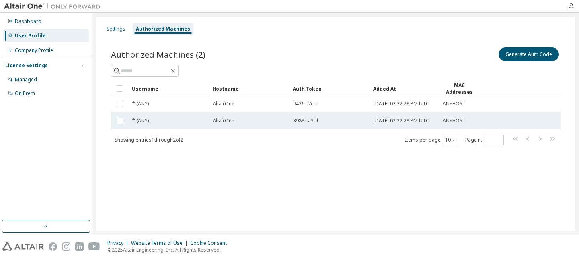 The height and width of the screenshot is (258, 579). What do you see at coordinates (450, 140) in the screenshot?
I see `button: 10` at bounding box center [450, 140].